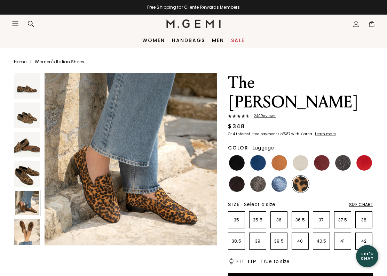 This screenshot has width=387, height=276. Describe the element at coordinates (364, 241) in the screenshot. I see `p: 42` at that location.